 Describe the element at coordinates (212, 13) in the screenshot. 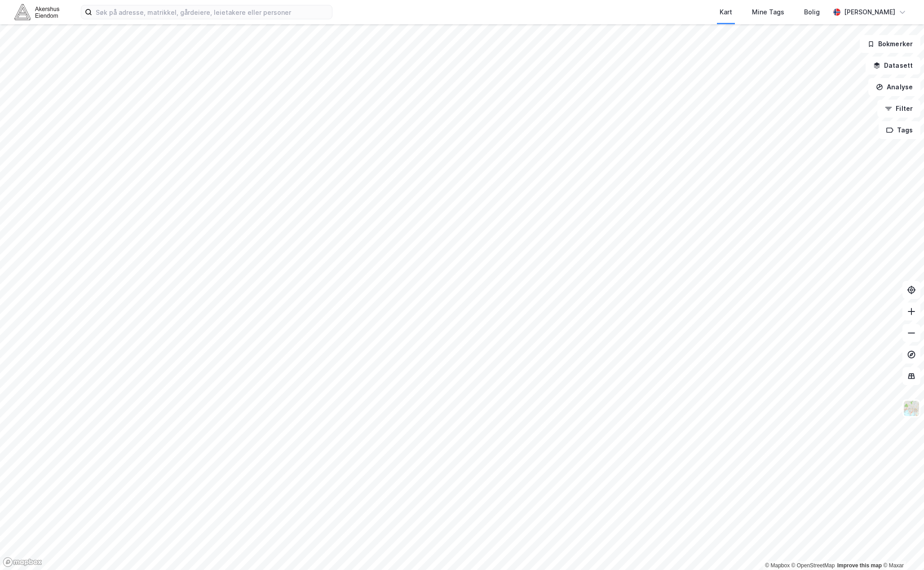

I see `input: Søk på adresse, matrikkel, gårdeiere, leietakere eller personer` at that location.